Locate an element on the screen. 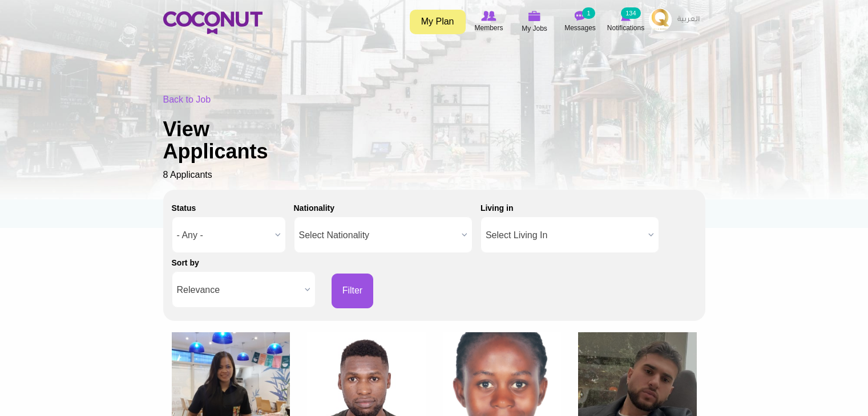 Image resolution: width=868 pixels, height=416 pixels. h1: View Applicants is located at coordinates (235, 140).